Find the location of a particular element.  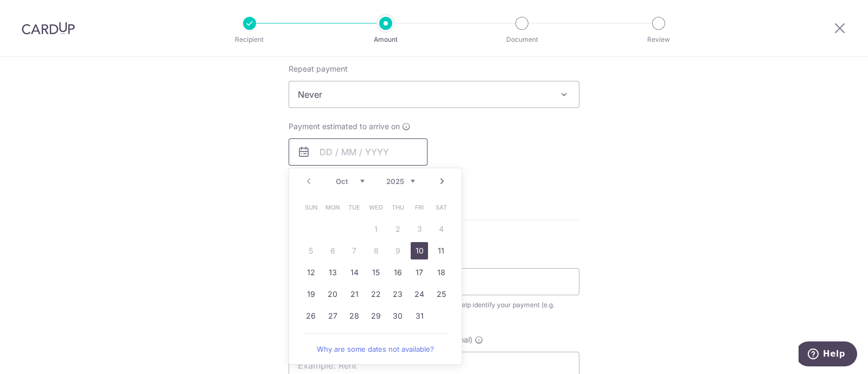

label: Repeat payment is located at coordinates (318, 69).